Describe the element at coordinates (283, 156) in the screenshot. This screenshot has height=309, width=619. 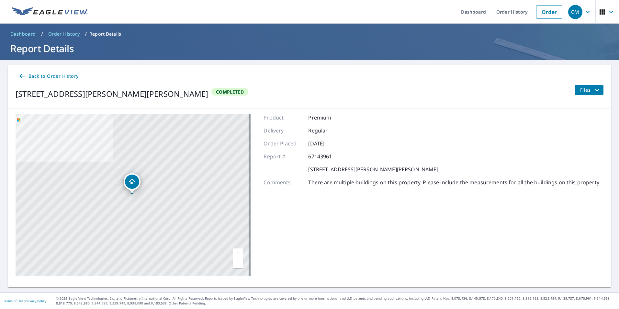
I see `p: Report #` at that location.